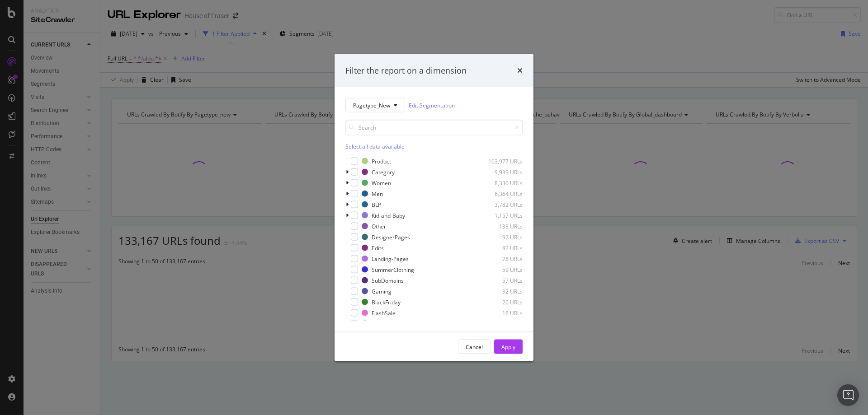 The height and width of the screenshot is (415, 868). I want to click on div: 138 URLs, so click(500, 226).